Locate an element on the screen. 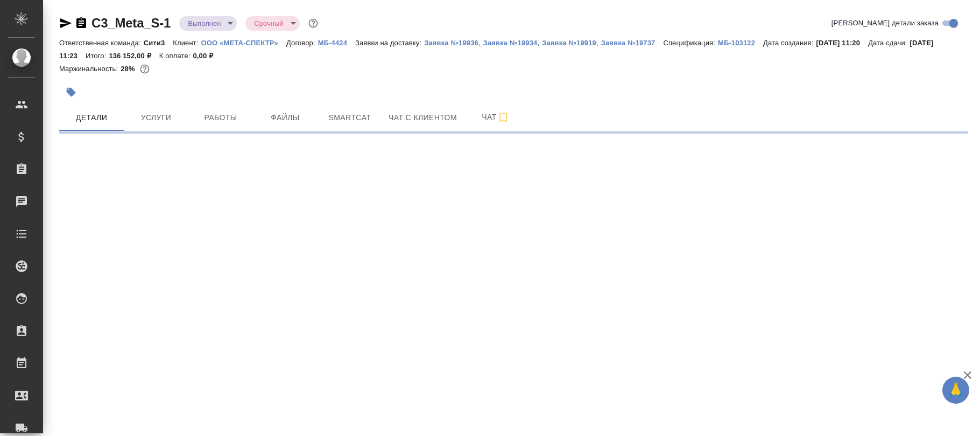 This screenshot has height=436, width=980. button: 82000.00 RUB; is located at coordinates (145, 69).